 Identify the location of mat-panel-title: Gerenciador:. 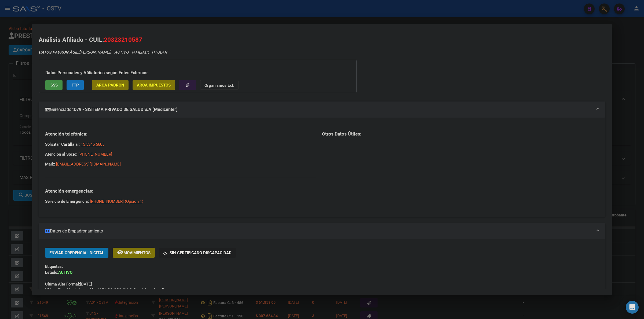
(319, 110).